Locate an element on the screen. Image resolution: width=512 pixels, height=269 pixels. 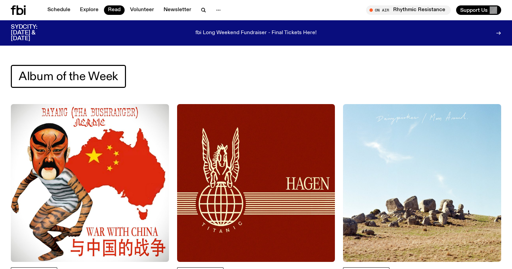
a: Schedule is located at coordinates (59, 10).